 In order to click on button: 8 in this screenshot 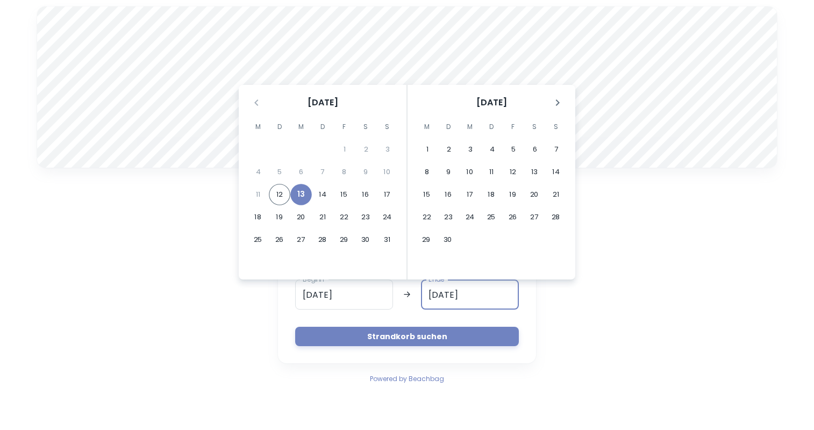, I will do `click(427, 172)`.